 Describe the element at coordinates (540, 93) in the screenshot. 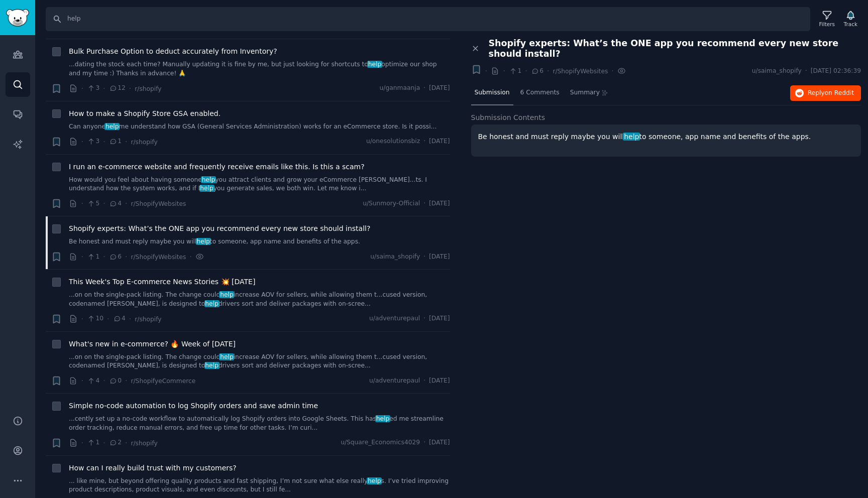

I see `span: 6 Comments` at that location.